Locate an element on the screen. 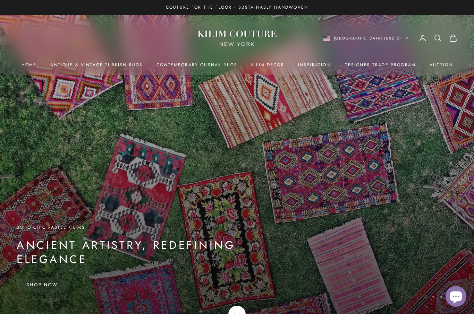 This screenshot has height=314, width=474. p: Boho-Chic Pastel Kilims is located at coordinates (152, 228).